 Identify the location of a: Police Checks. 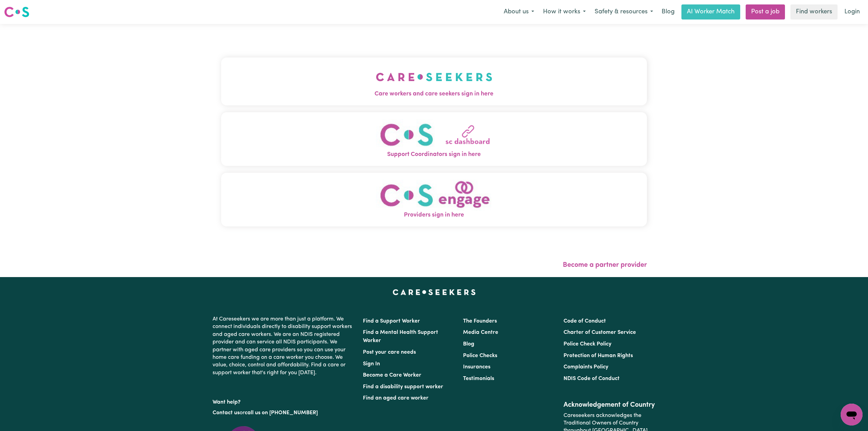
(480, 356).